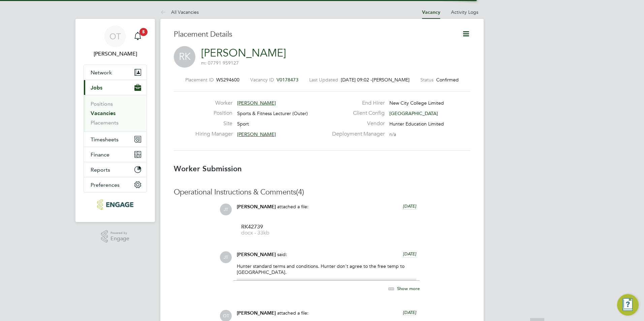  Describe the element at coordinates (103, 113) in the screenshot. I see `a: Vacancies` at that location.